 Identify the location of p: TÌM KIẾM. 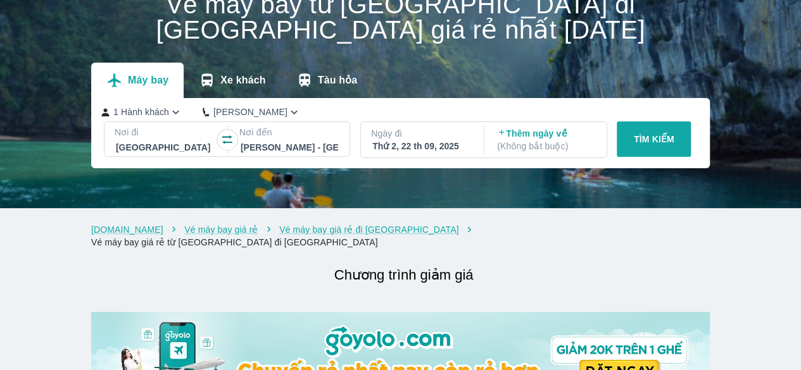
(654, 139).